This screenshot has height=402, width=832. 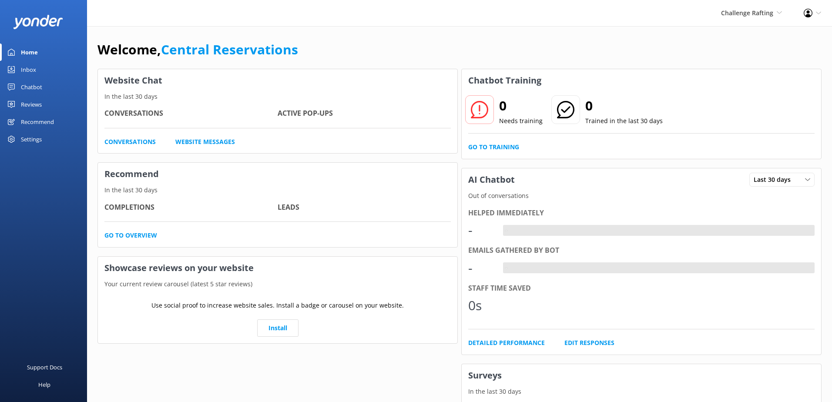 What do you see at coordinates (31, 139) in the screenshot?
I see `div: Settings` at bounding box center [31, 139].